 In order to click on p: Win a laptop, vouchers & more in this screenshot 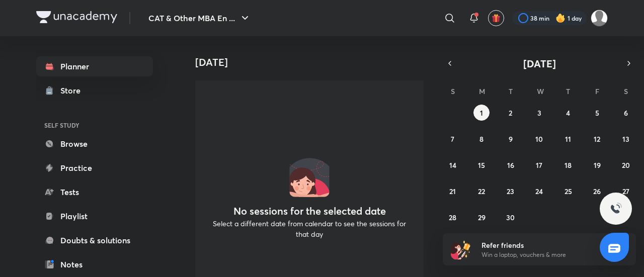, I will do `click(543, 255)`.